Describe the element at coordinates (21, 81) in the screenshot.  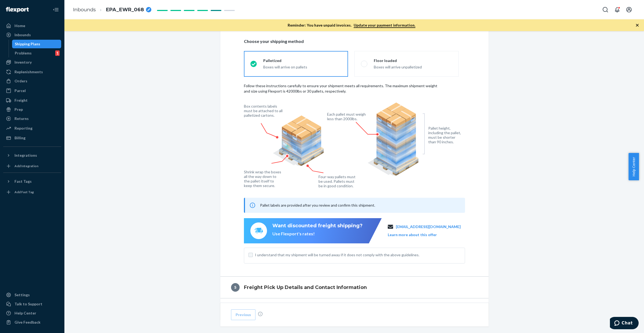
I see `div: Orders` at that location.